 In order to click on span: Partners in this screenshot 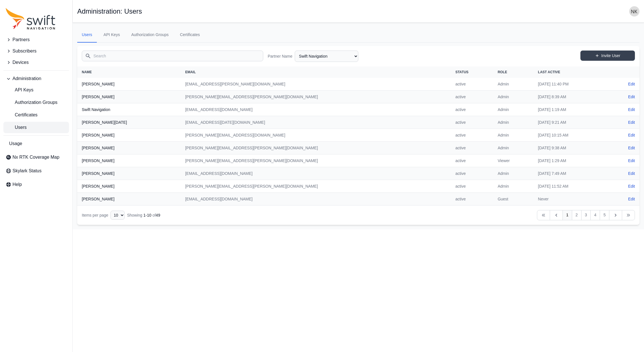, I will do `click(21, 40)`.